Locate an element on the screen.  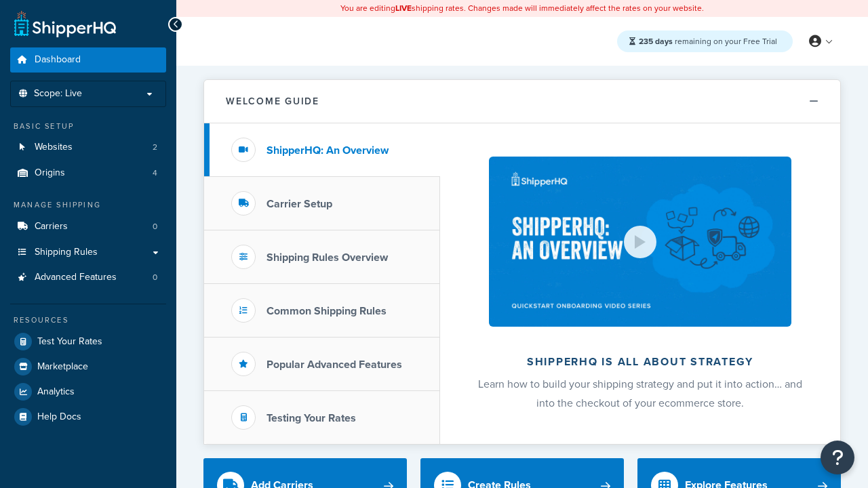
span: Help Docs is located at coordinates (59, 417).